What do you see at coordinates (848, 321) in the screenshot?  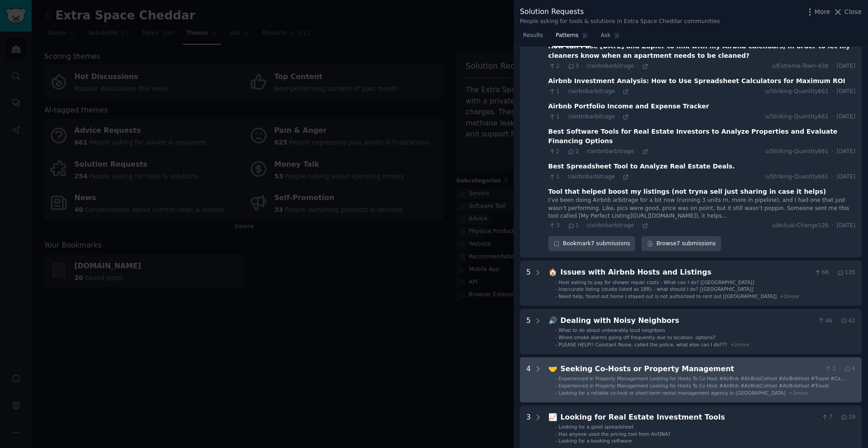 I see `span: 42` at bounding box center [848, 321].